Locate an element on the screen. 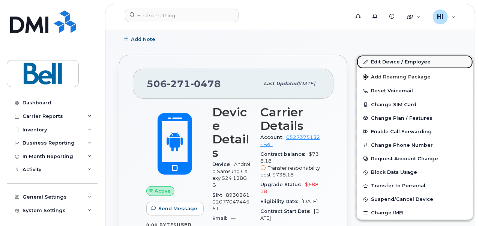  span: 89302610207704744561 is located at coordinates (231, 202).